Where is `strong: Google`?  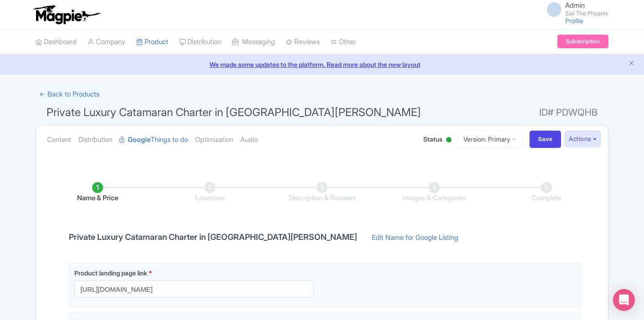 strong: Google is located at coordinates (139, 140).